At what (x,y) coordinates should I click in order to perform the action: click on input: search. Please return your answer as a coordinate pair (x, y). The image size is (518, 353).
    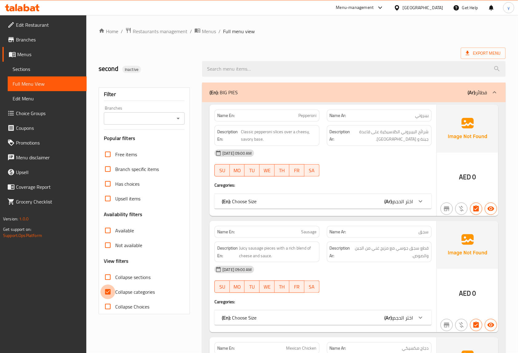
    Looking at the image, I should click on (354, 69).